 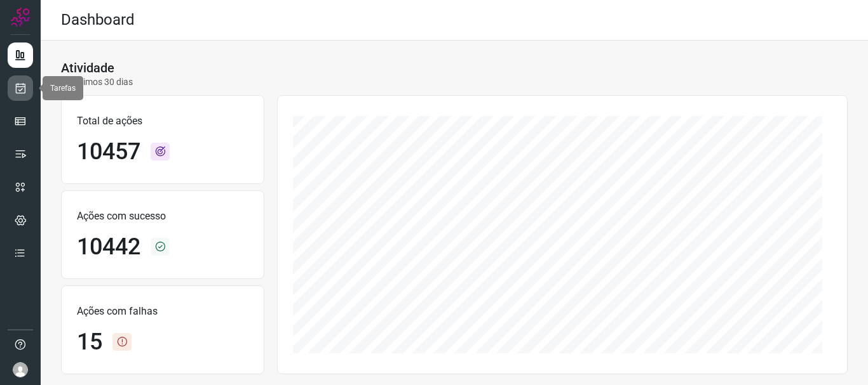 I want to click on img: Logo, so click(x=20, y=17).